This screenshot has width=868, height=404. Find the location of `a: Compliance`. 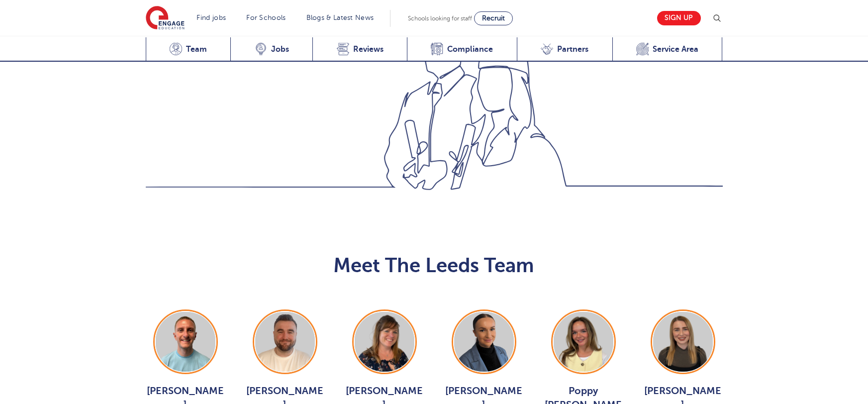

a: Compliance is located at coordinates (462, 49).